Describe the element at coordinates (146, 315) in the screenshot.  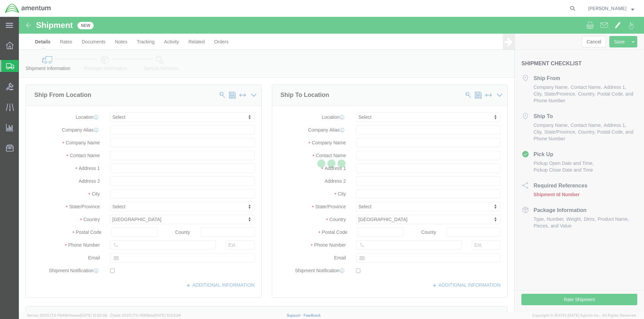
I see `span: Client: 2025.17.0-159f9de` at that location.